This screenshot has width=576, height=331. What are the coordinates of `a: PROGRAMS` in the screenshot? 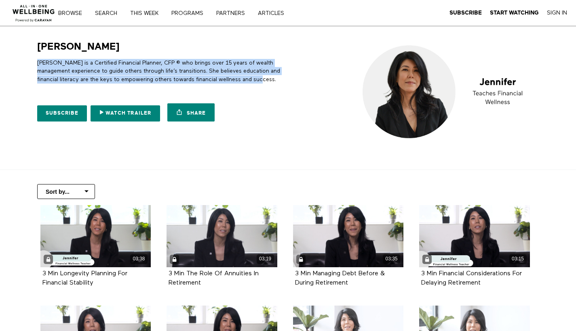 It's located at (190, 13).